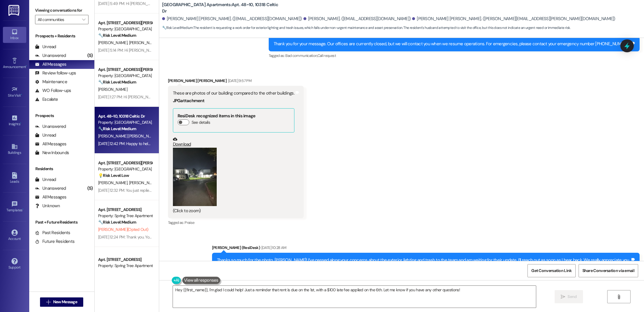 This screenshot has width=644, height=312. What do you see at coordinates (51, 81) in the screenshot?
I see `div: Maintenance` at bounding box center [51, 81].